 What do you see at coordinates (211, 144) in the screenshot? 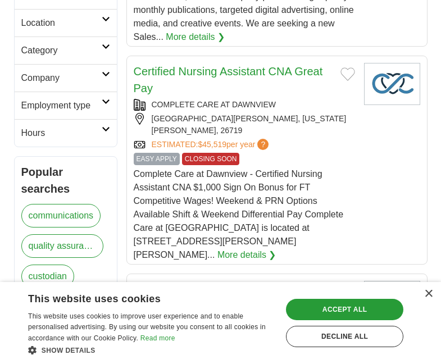
I see `a: ESTIMATED:$45,519per year?` at bounding box center [211, 144].